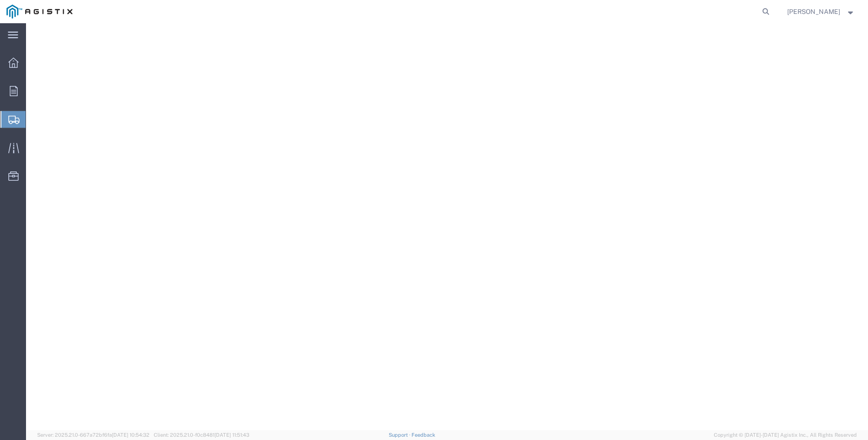 The height and width of the screenshot is (440, 868). What do you see at coordinates (93, 434) in the screenshot?
I see `span: Server: 2025.21.0-667a72bf6fa` at bounding box center [93, 434].